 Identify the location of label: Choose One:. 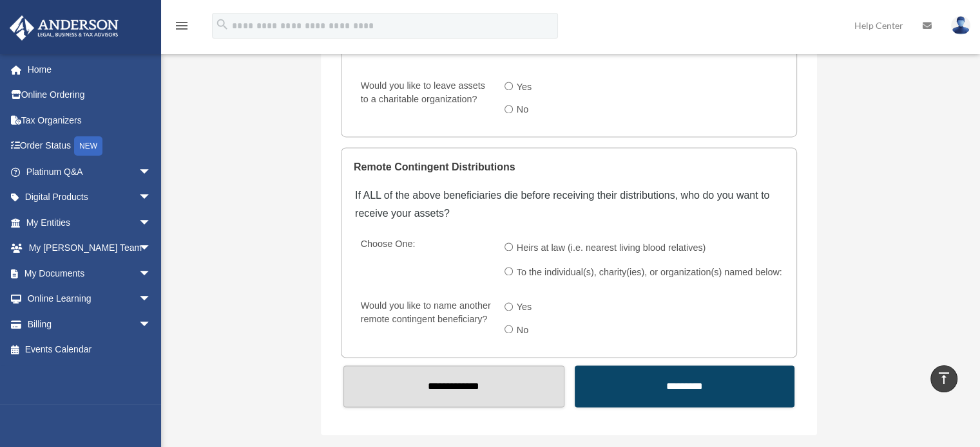
(424, 260).